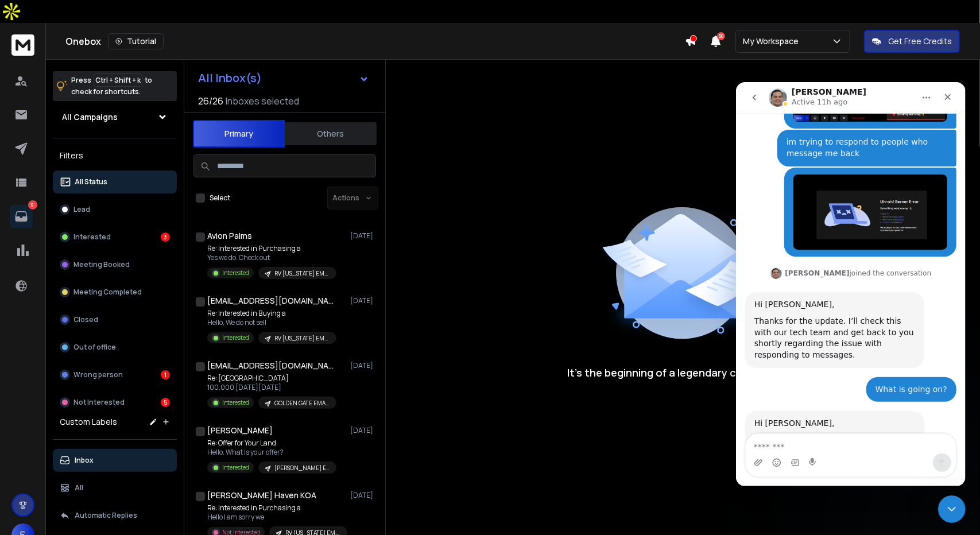 The image size is (980, 535). What do you see at coordinates (83, 20) in the screenshot?
I see `p: Active 11h ago` at bounding box center [83, 20].